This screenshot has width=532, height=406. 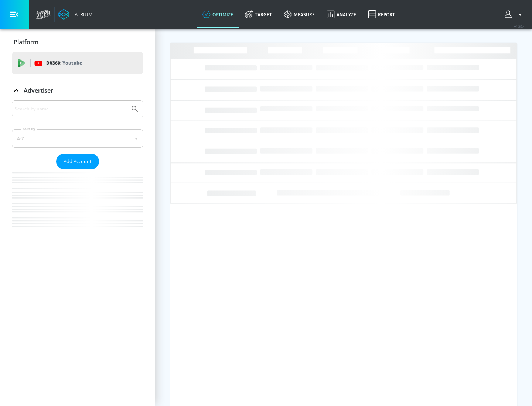 I want to click on nav: list of Advertiser, so click(x=78, y=205).